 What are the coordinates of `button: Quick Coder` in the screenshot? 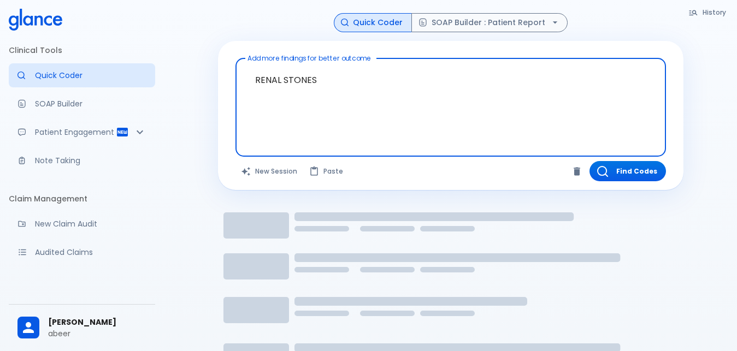 It's located at (373, 22).